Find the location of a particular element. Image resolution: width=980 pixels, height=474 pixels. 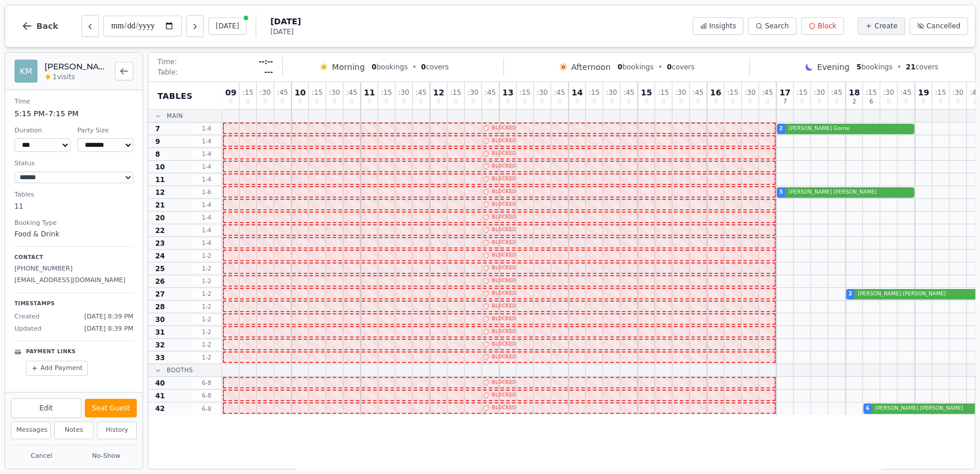

span: 10 is located at coordinates (160, 167).